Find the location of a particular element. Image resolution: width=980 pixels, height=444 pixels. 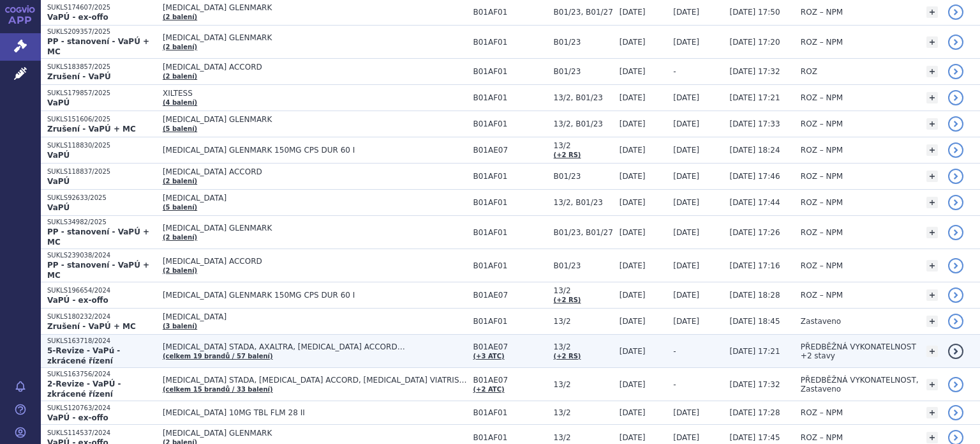

span: B01/23, B01/27 is located at coordinates (583, 232).